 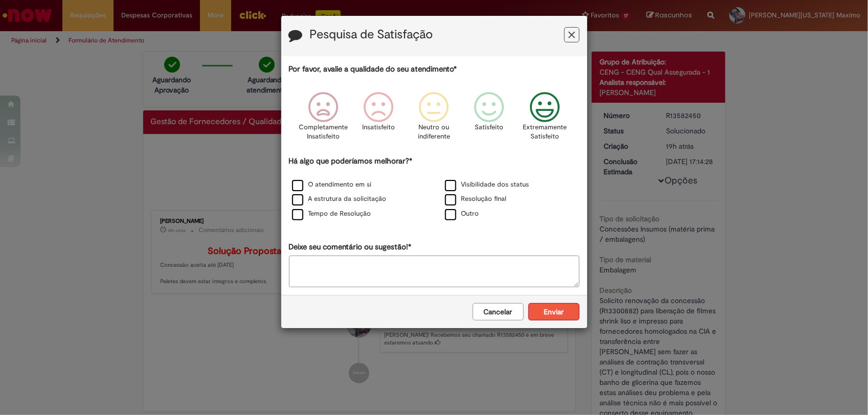 What do you see at coordinates (545, 132) in the screenshot?
I see `p: Extremamente Satisfeito` at bounding box center [545, 132].